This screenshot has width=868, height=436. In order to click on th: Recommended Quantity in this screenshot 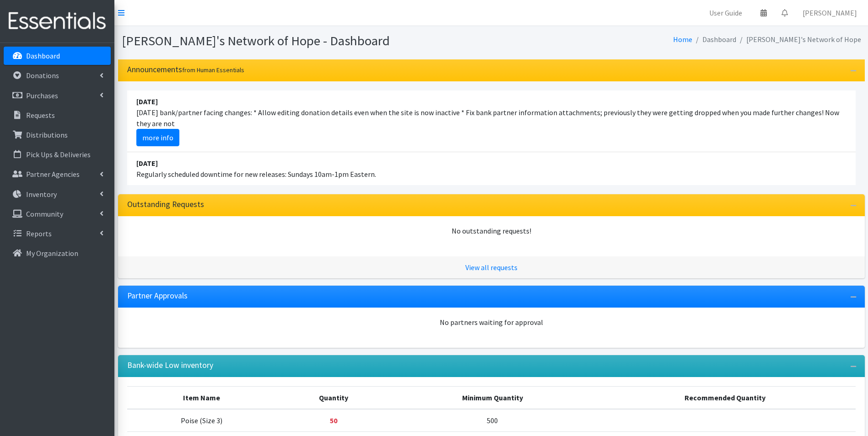, I will do `click(724, 397)`.